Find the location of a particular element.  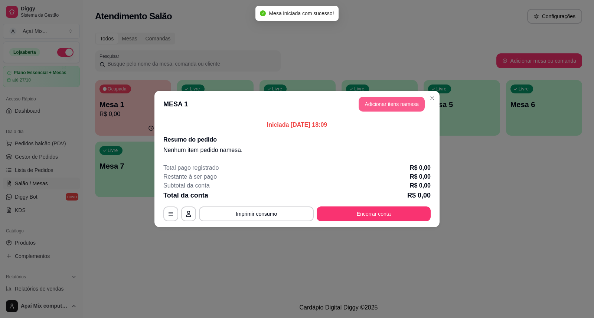

p: Total pago registrado is located at coordinates (191, 168).